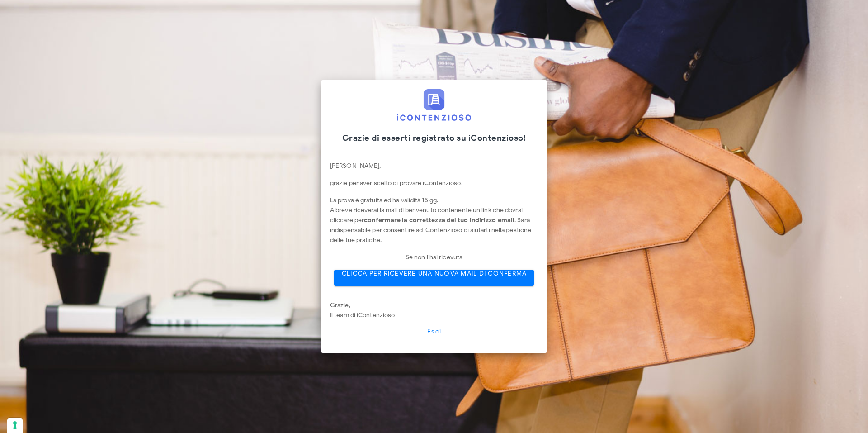  What do you see at coordinates (439, 220) in the screenshot?
I see `strong: confermare la correttezza del tuo indirizzo email` at bounding box center [439, 220].